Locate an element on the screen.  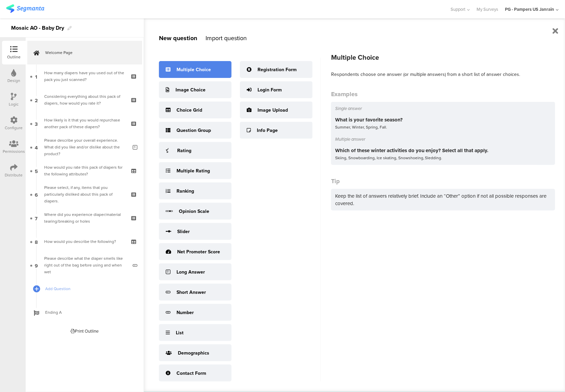
div: How many diapers have you used out of the pack you just scanned? is located at coordinates (85, 76).